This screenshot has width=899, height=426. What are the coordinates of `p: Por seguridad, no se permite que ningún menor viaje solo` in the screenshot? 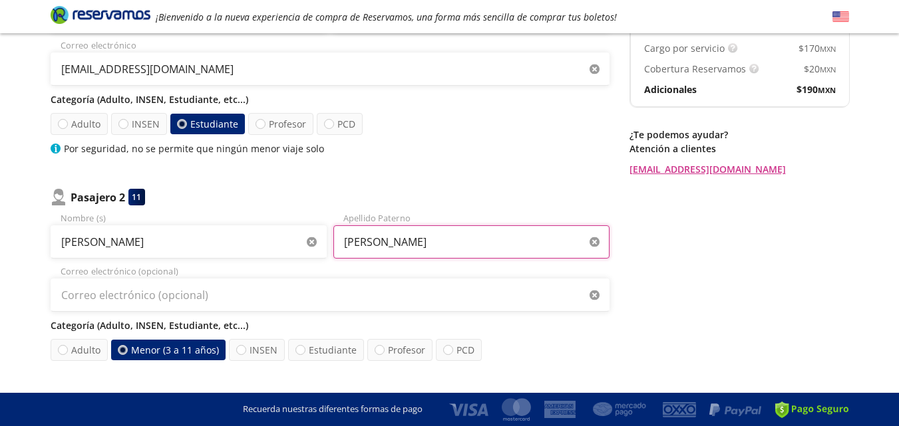 It's located at (194, 148).